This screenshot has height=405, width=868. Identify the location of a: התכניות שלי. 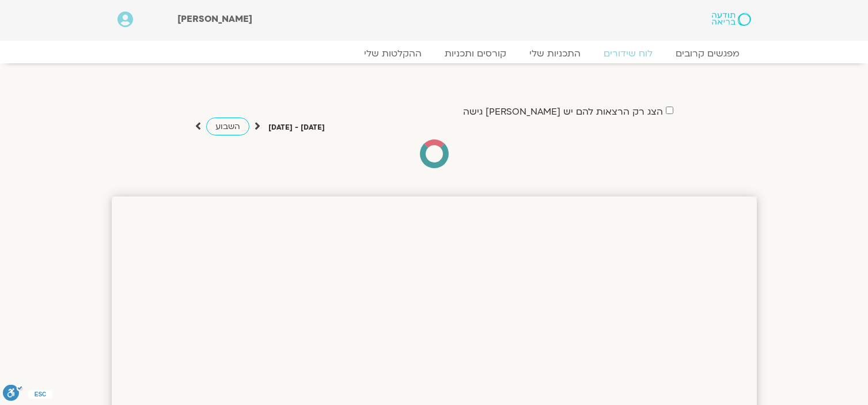
(555, 54).